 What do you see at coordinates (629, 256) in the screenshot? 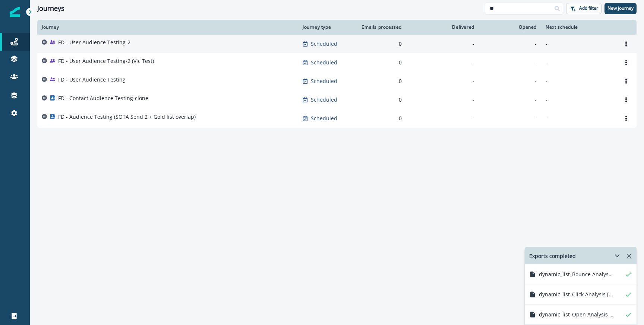
I see `button: Remove-exports` at bounding box center [629, 256].